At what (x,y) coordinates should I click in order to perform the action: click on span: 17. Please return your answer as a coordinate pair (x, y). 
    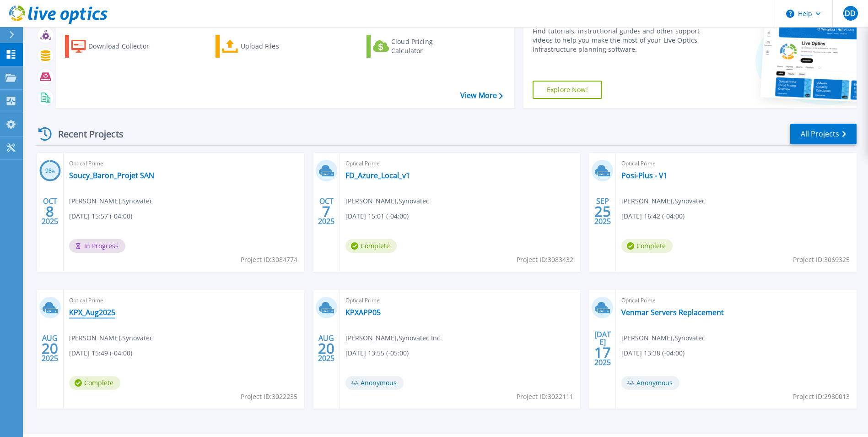
    Looking at the image, I should click on (603, 352).